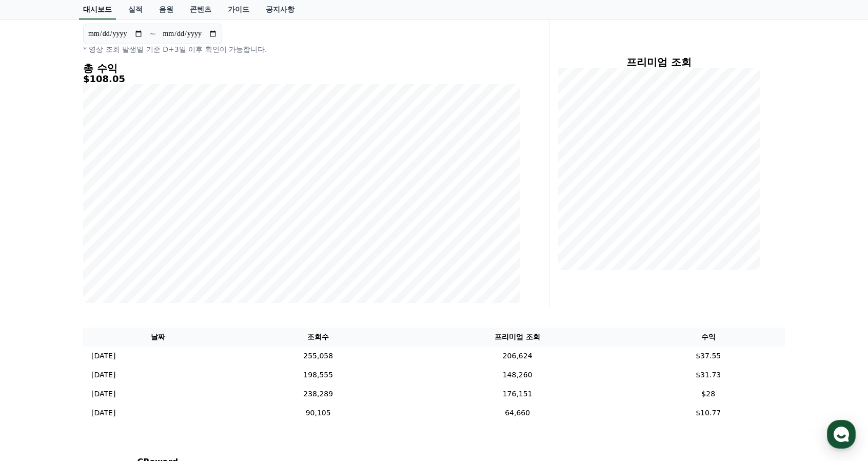  I want to click on td: 64,660, so click(518, 412).